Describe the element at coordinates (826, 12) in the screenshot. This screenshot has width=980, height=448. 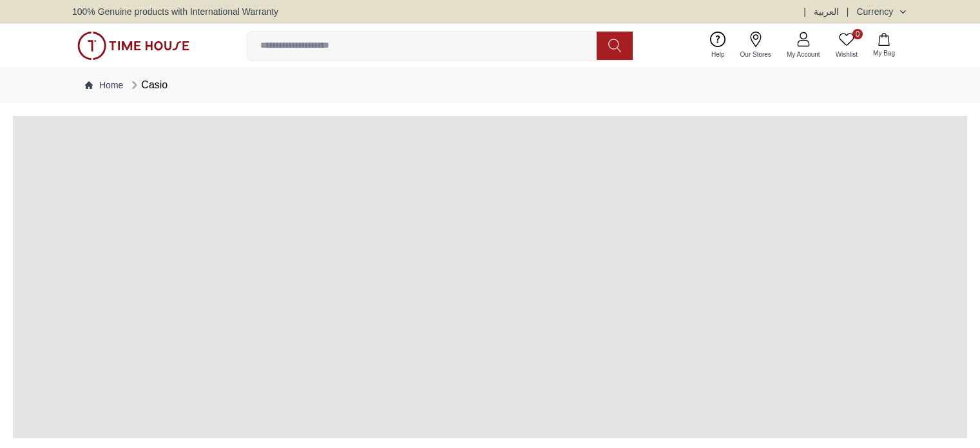
I see `span: العربية` at that location.